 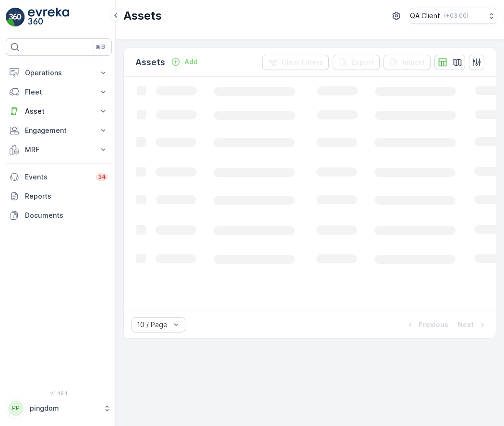 What do you see at coordinates (295, 62) in the screenshot?
I see `button: Clear Filters` at bounding box center [295, 62].